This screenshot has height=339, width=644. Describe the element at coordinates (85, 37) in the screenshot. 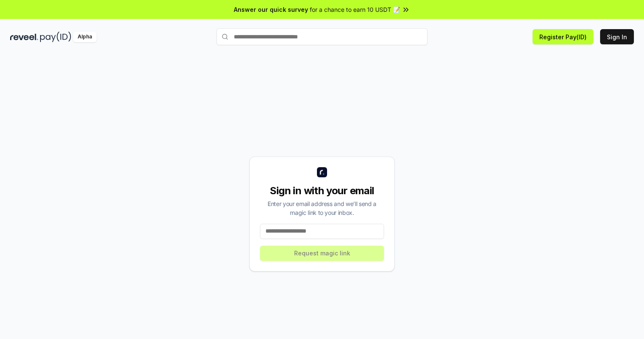

I see `div: Alpha` at that location.